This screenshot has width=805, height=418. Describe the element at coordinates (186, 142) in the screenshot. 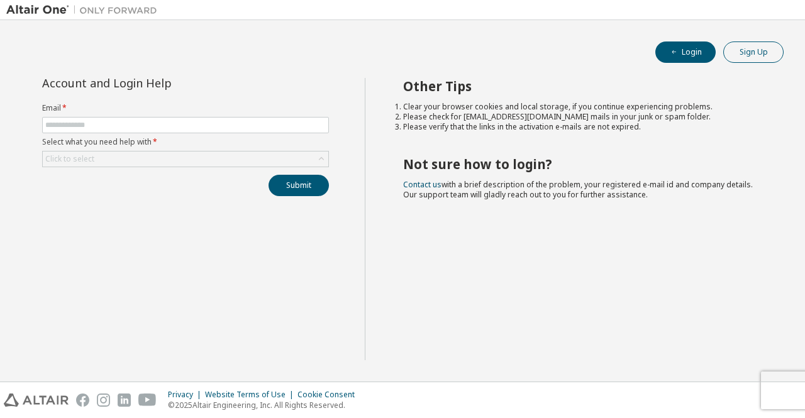

I see `label: Select what you need help with` at that location.